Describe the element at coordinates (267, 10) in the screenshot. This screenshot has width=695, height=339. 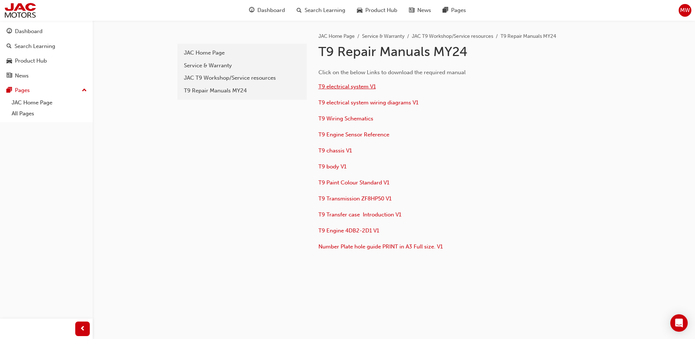
I see `a: guage-iconDashboard` at that location.